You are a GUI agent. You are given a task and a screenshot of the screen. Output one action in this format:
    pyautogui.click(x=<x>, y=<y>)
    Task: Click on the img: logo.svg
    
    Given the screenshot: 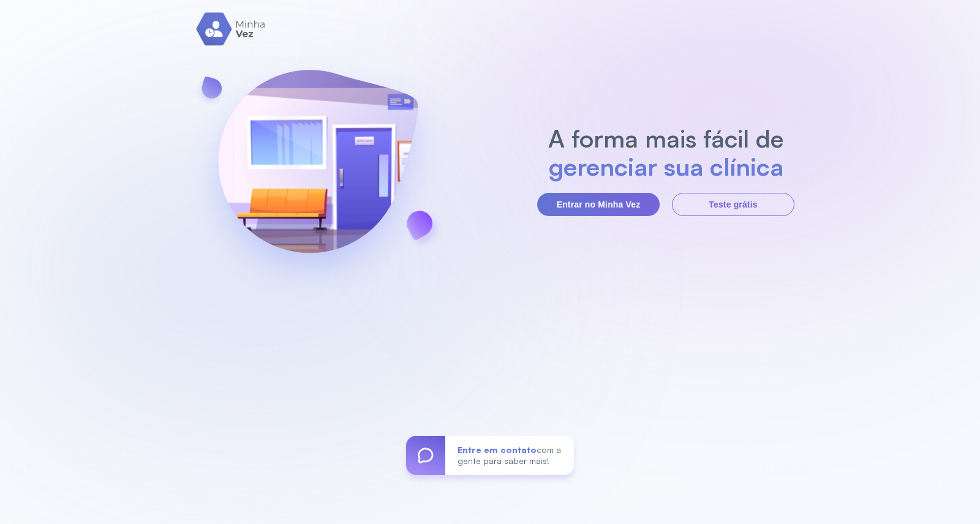 What is the action you would take?
    pyautogui.click(x=231, y=29)
    